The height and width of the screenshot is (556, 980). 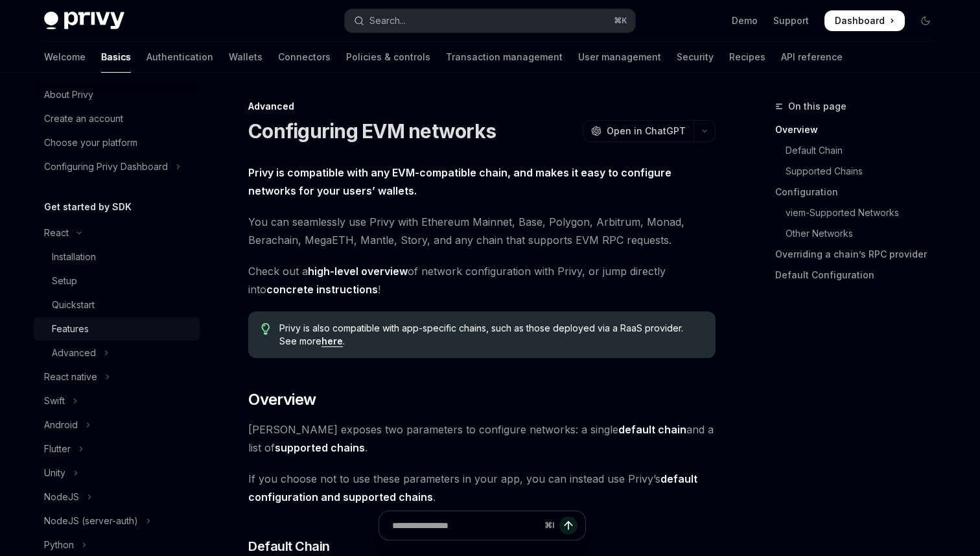 I want to click on a: Authentication, so click(x=180, y=57).